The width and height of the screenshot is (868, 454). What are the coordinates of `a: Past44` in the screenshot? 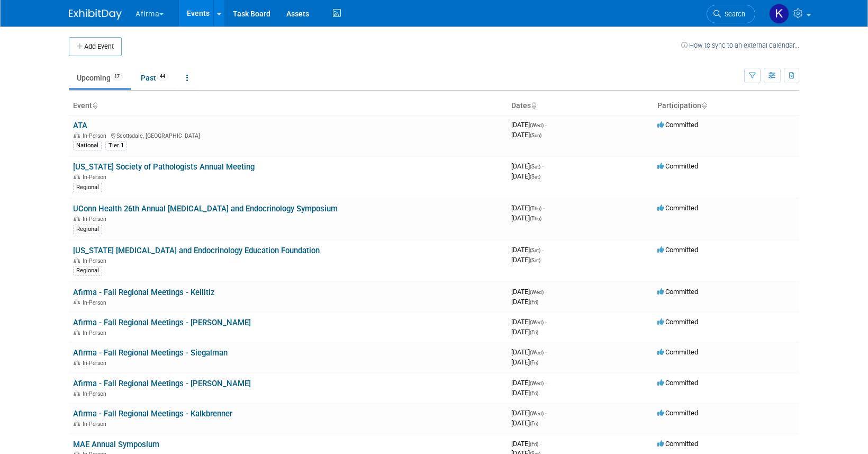 It's located at (155, 78).